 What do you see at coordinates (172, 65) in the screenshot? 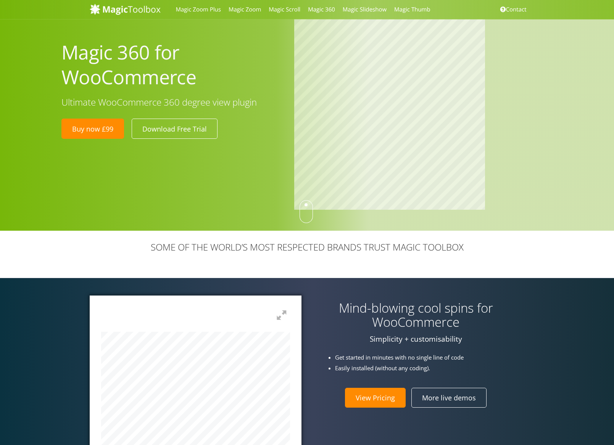
I see `h1: Magic 360 for WooCommerce` at bounding box center [172, 65].